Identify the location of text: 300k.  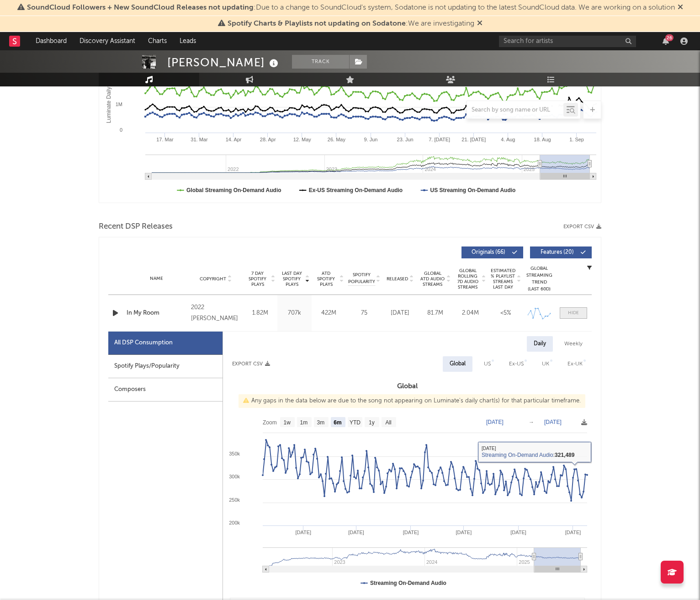
(234, 476).